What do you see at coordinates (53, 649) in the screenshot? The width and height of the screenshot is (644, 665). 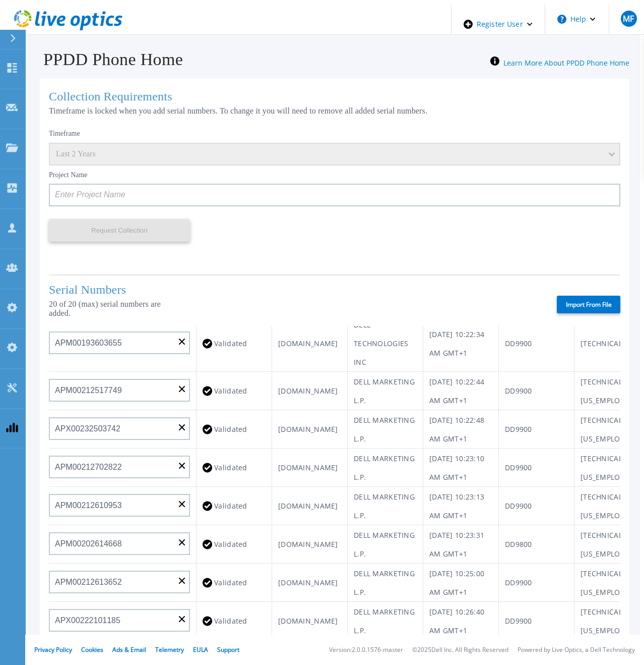 I see `a: Privacy Policy` at bounding box center [53, 649].